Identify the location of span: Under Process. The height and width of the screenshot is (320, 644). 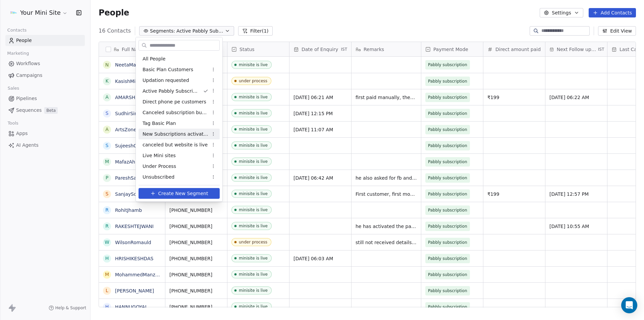
(159, 167).